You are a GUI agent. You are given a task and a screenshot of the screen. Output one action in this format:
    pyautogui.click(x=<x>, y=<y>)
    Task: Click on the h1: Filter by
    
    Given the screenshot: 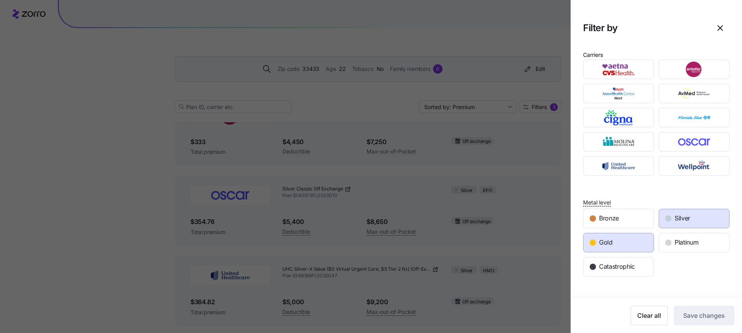 What is the action you would take?
    pyautogui.click(x=644, y=28)
    